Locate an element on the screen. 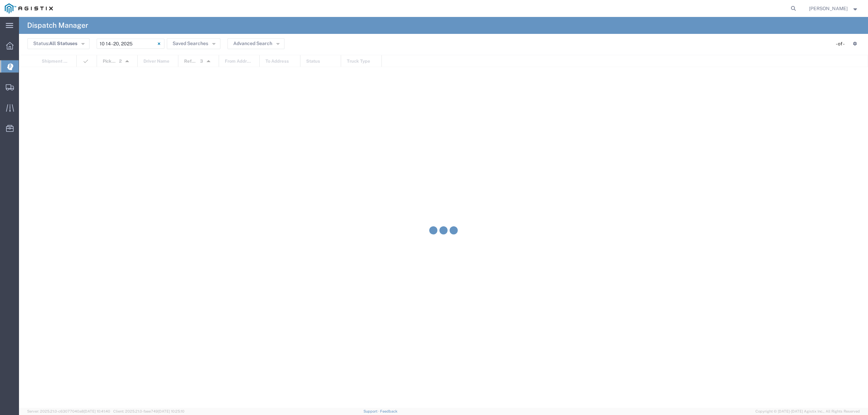 This screenshot has width=868, height=415. img: logo is located at coordinates (29, 8).